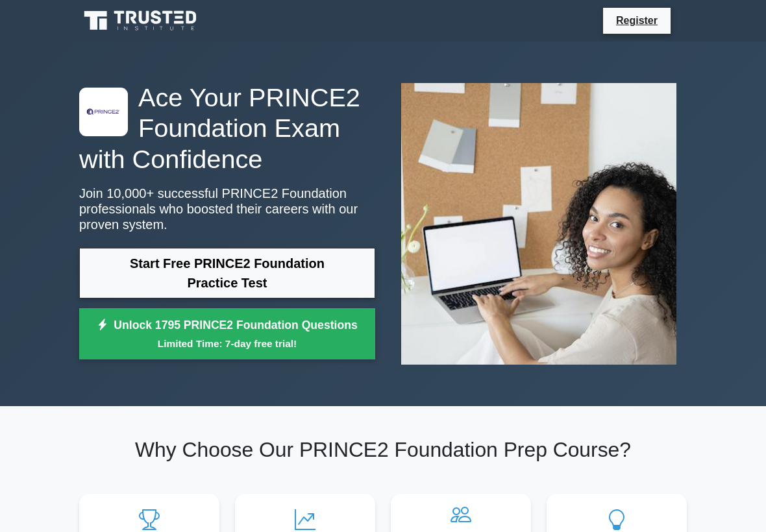 This screenshot has width=766, height=532. I want to click on h2: Why Choose Our PRINCE2 Foundation Prep Course?, so click(383, 450).